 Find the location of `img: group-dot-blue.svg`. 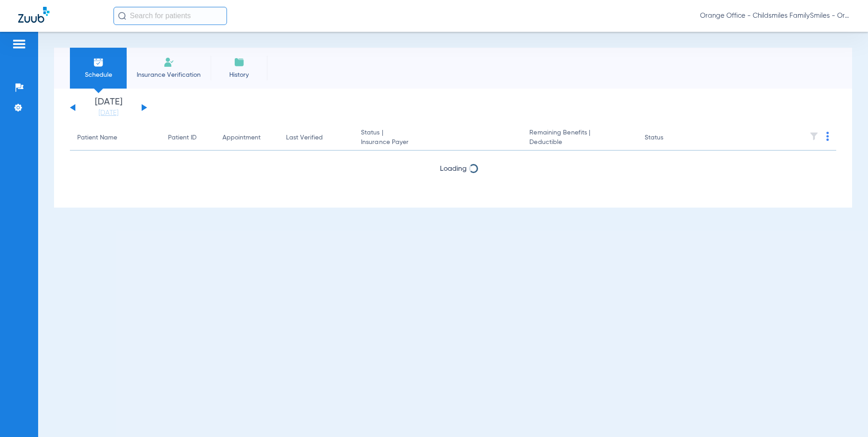

img: group-dot-blue.svg is located at coordinates (827, 137).